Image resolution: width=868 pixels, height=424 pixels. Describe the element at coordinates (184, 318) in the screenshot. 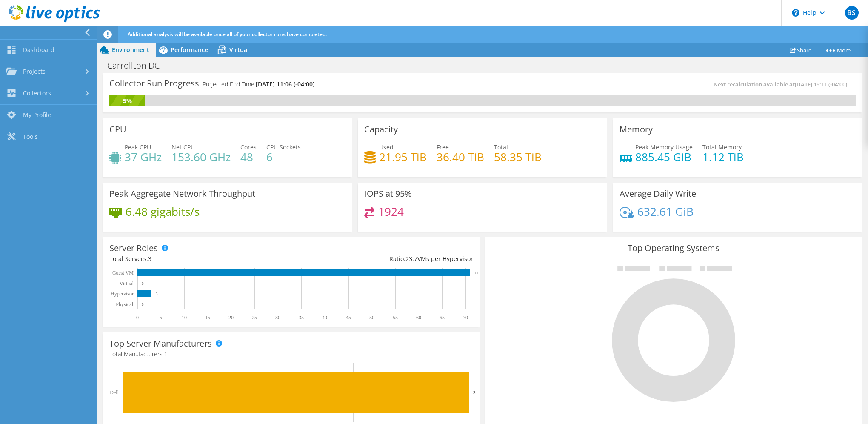

I see `text: 10` at that location.